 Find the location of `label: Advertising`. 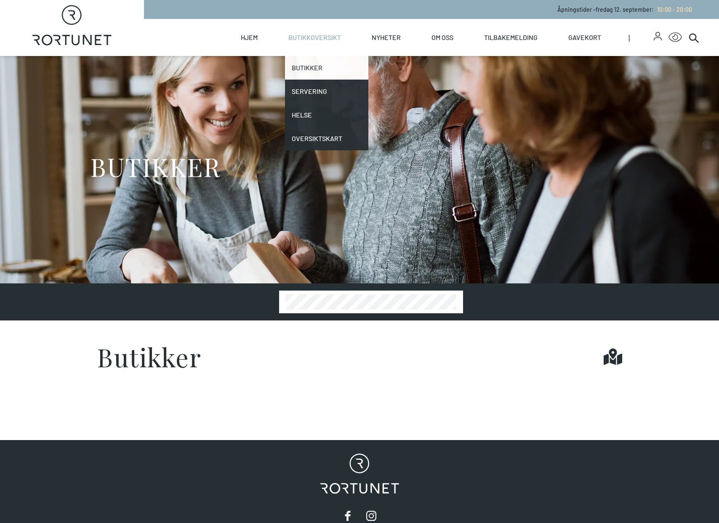

label: Advertising is located at coordinates (292, 53).